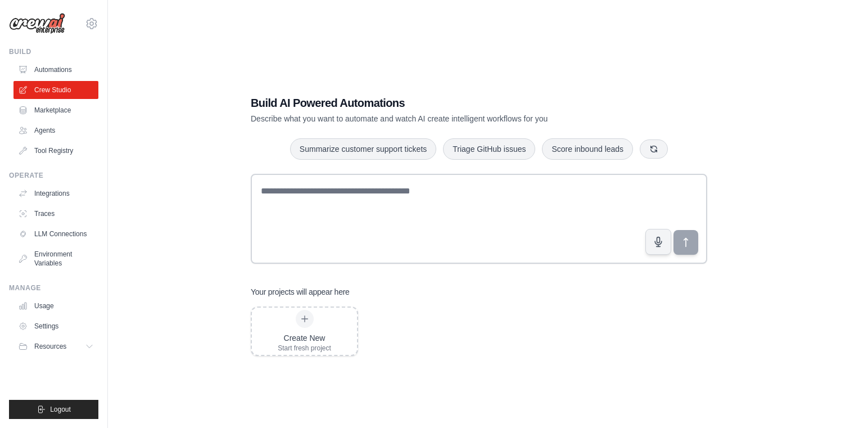 The width and height of the screenshot is (850, 428). I want to click on span: Logout, so click(60, 409).